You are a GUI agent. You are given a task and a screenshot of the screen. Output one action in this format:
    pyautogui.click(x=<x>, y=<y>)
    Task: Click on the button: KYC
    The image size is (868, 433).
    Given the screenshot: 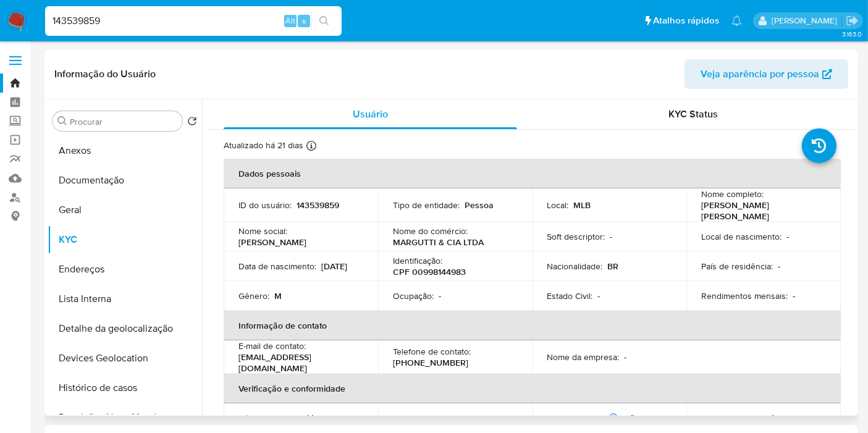 What is the action you would take?
    pyautogui.click(x=125, y=240)
    